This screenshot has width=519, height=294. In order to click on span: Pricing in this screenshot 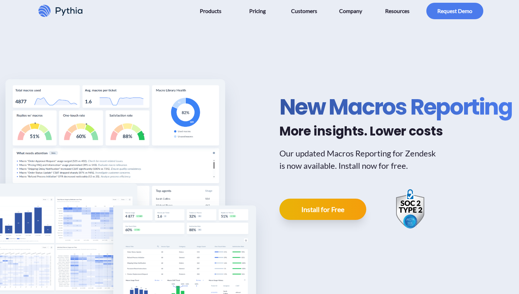, I will do `click(257, 11)`.